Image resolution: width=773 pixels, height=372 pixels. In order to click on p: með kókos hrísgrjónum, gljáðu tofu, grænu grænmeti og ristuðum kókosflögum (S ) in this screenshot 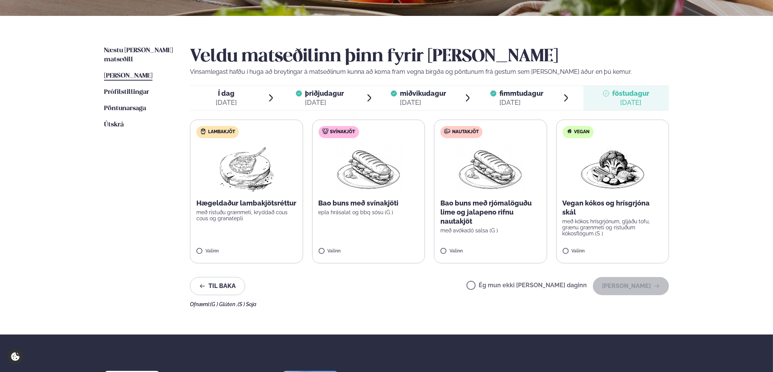, I will do `click(613, 227)`.